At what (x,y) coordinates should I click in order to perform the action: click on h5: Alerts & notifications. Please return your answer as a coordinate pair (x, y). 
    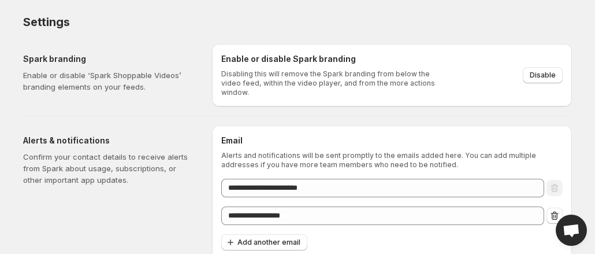
    Looking at the image, I should click on (108, 140).